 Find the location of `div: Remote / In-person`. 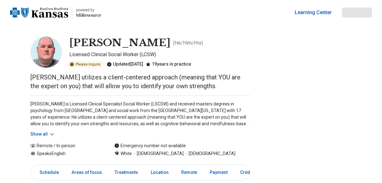

div: Remote / In-person is located at coordinates (66, 146).